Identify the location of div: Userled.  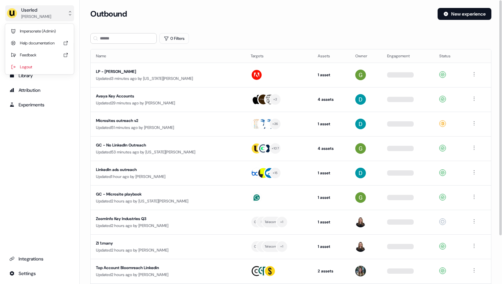
(36, 10).